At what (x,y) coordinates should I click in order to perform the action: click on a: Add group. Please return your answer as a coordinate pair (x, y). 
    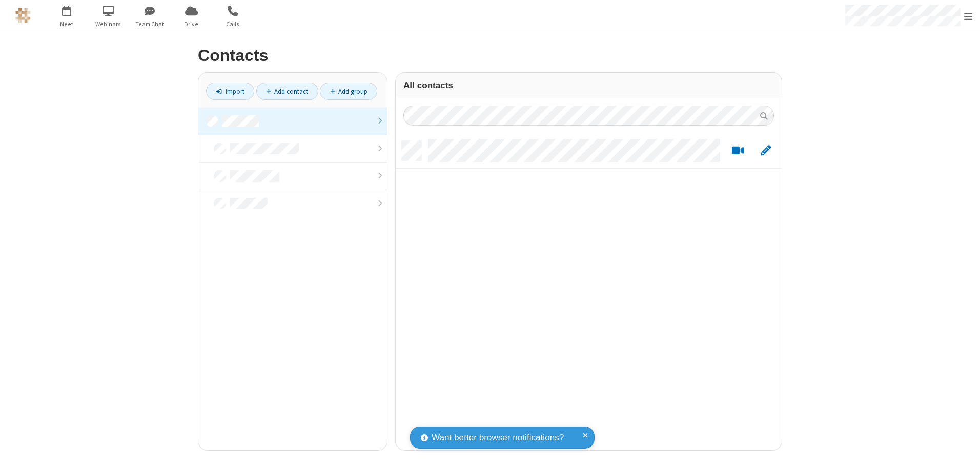
    Looking at the image, I should click on (348, 92).